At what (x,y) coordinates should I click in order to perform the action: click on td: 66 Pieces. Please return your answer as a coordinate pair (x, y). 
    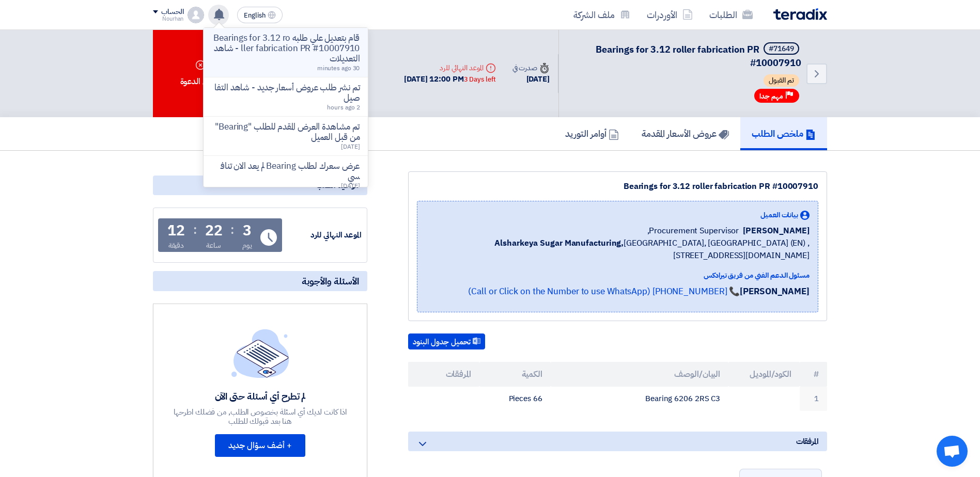
    Looking at the image, I should click on (515, 399).